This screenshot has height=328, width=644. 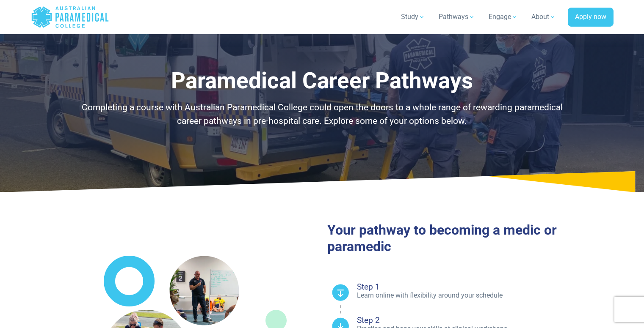 I want to click on h2: Your pathway to becoming a medic or paramedic, so click(x=471, y=238).